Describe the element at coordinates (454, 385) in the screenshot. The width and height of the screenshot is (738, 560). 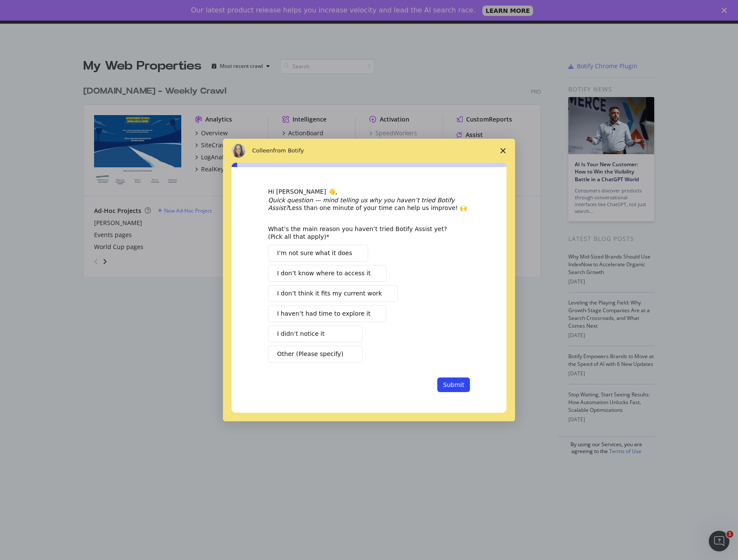
I see `button: Submit` at that location.